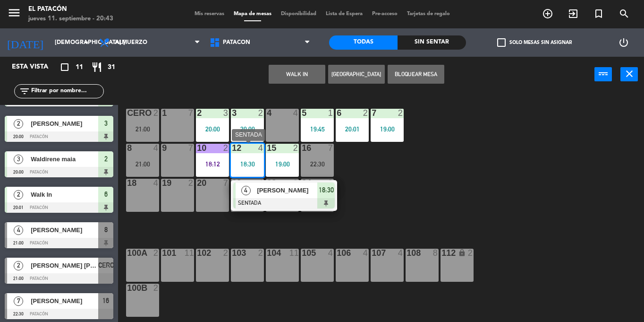 Image resolution: width=644 pixels, height=322 pixels. What do you see at coordinates (106, 194) in the screenshot?
I see `span: 6` at bounding box center [106, 194].